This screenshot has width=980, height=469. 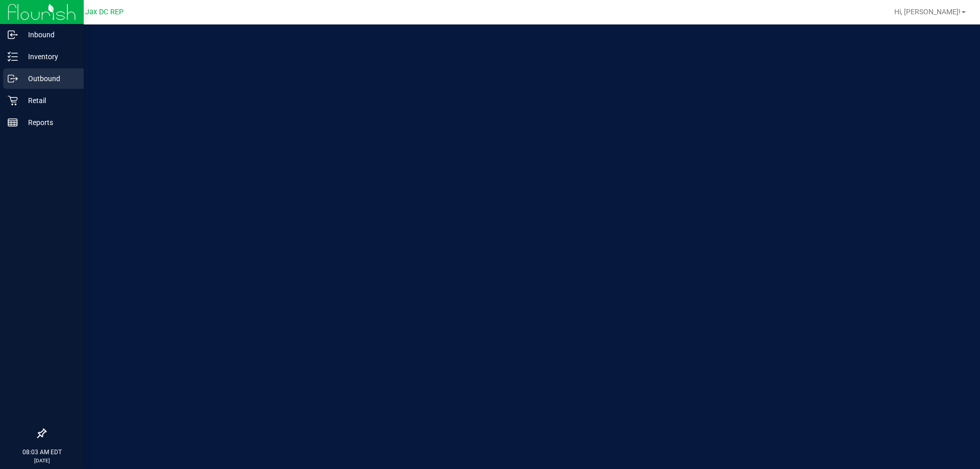 I want to click on span: Jax DC REP, so click(x=104, y=12).